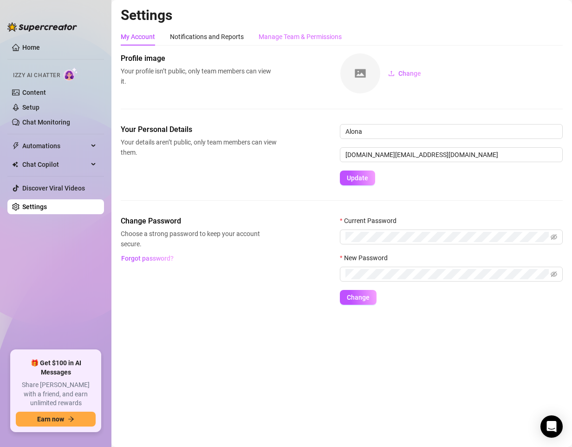  What do you see at coordinates (447, 274) in the screenshot?
I see `input: New Password` at bounding box center [447, 274].